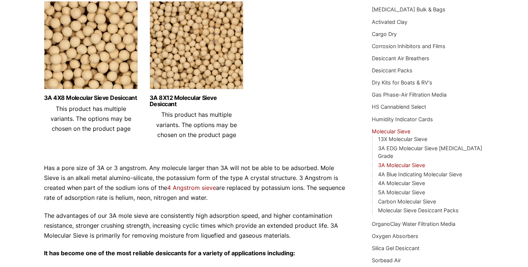  What do you see at coordinates (418, 210) in the screenshot?
I see `a: Molecular Sieve Desiccant Packs` at bounding box center [418, 210].